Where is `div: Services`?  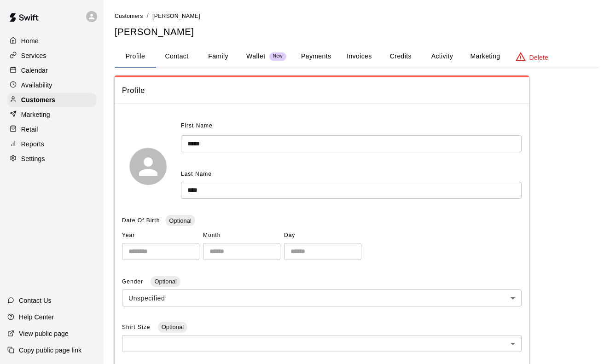 div: Services is located at coordinates (51, 56).